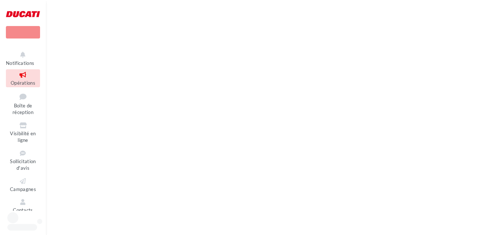 The height and width of the screenshot is (235, 502). What do you see at coordinates (23, 165) in the screenshot?
I see `span: Sollicitation d'avis` at bounding box center [23, 165].